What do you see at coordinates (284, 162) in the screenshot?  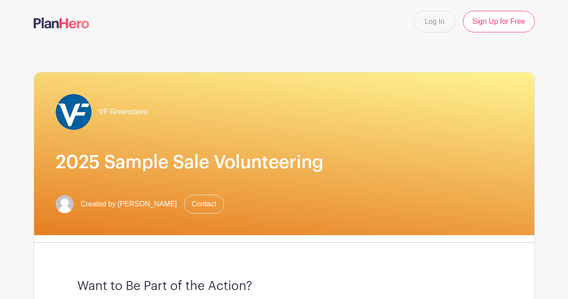 I see `h1: 2025 Sample Sale Volunteering` at bounding box center [284, 162].